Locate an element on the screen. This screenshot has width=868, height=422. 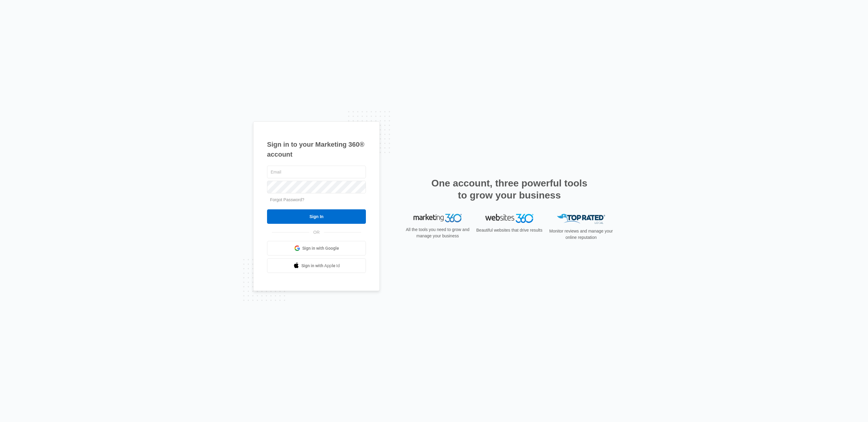
input: Email is located at coordinates (316, 172).